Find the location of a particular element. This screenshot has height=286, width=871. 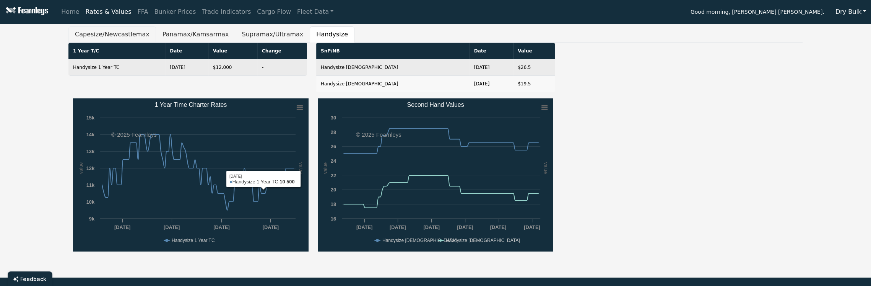

text: 12k is located at coordinates (91, 168).